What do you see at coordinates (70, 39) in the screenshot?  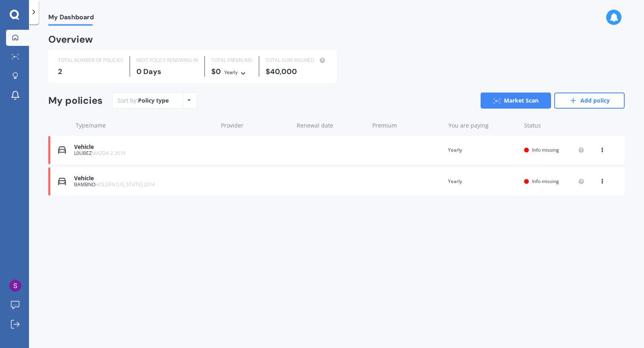 I see `div: Overview` at bounding box center [70, 39].